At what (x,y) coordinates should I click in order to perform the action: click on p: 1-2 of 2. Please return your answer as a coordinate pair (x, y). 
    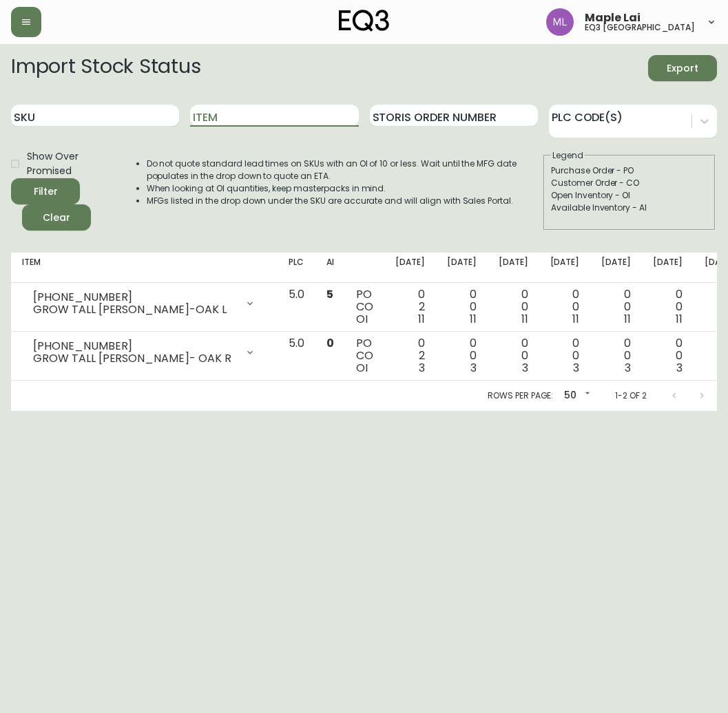
    Looking at the image, I should click on (630, 396).